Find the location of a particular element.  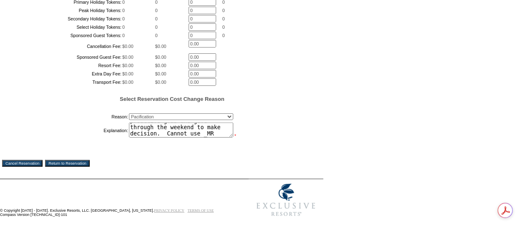

a: PRIVACY POLICY is located at coordinates (169, 211).